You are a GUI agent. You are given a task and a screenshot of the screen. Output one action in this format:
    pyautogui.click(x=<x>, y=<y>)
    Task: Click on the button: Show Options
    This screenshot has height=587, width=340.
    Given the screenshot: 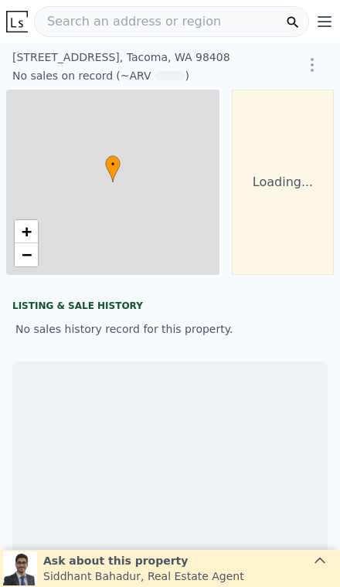 What is the action you would take?
    pyautogui.click(x=312, y=65)
    